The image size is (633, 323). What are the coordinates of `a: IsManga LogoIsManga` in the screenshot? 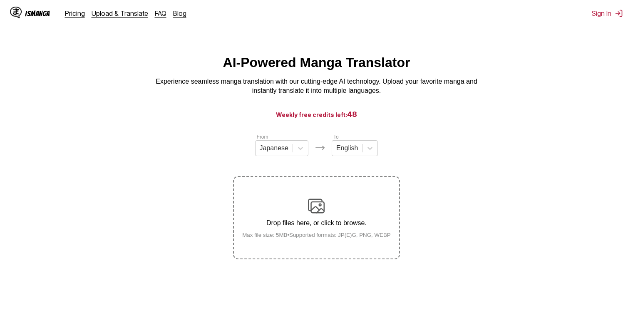 It's located at (37, 13).